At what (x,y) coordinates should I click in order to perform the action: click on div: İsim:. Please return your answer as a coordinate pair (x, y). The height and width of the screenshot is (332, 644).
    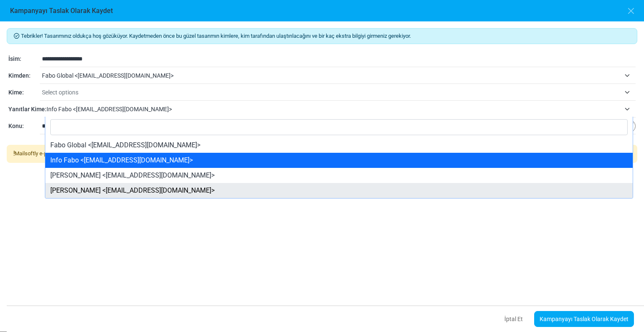
    Looking at the image, I should click on (24, 59).